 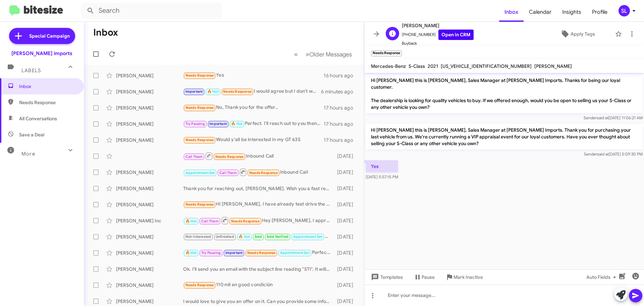 I want to click on span: All Conversations, so click(x=38, y=118).